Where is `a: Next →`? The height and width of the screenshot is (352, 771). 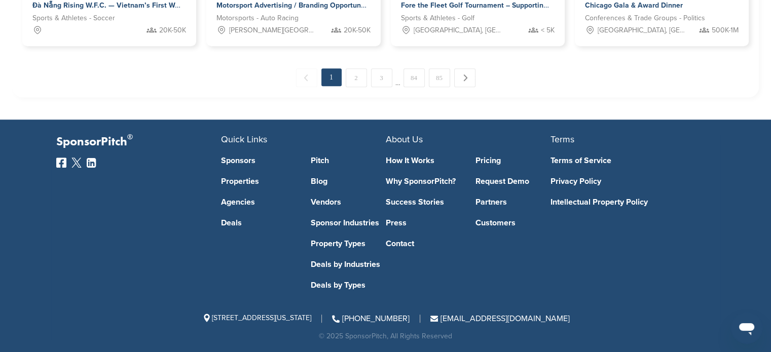
a: Next → is located at coordinates (465, 78).